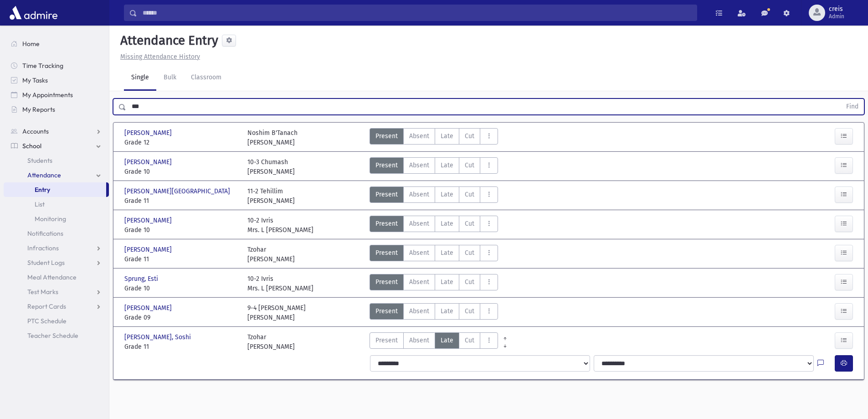 This screenshot has width=868, height=419. Describe the element at coordinates (837, 17) in the screenshot. I see `span: Admin` at that location.